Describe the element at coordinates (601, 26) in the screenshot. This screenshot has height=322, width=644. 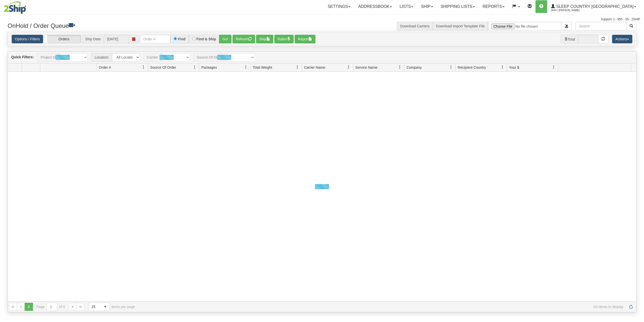
I see `input: Search` at that location.